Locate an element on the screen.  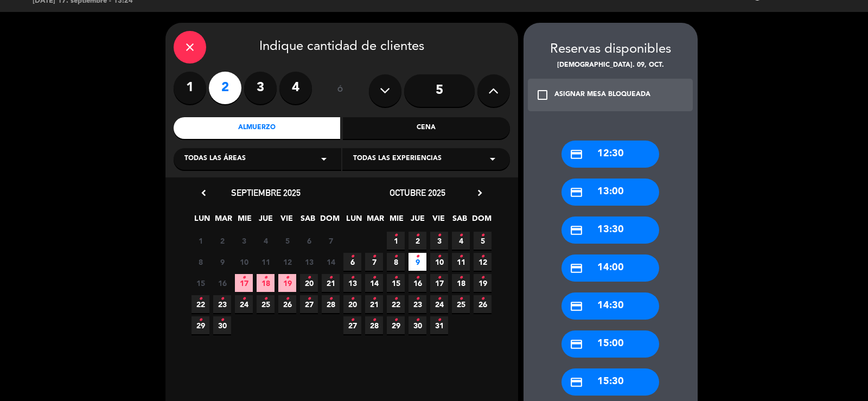
i: arrow_drop_down is located at coordinates (324, 159).